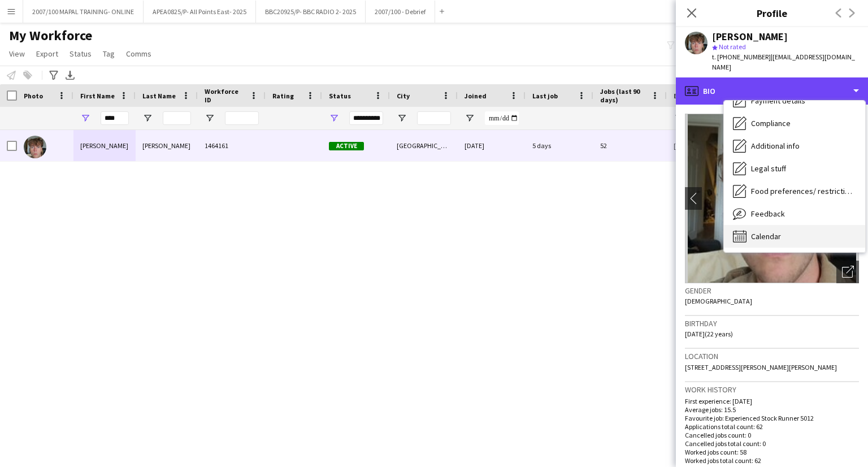 The image size is (868, 467). Describe the element at coordinates (772, 451) in the screenshot. I see `p: Worked jobs count: 58` at that location.